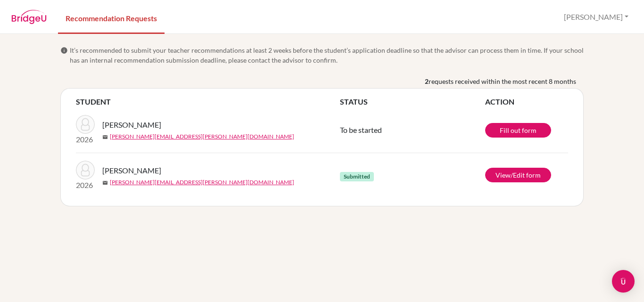  I want to click on span: Submitted, so click(357, 177).